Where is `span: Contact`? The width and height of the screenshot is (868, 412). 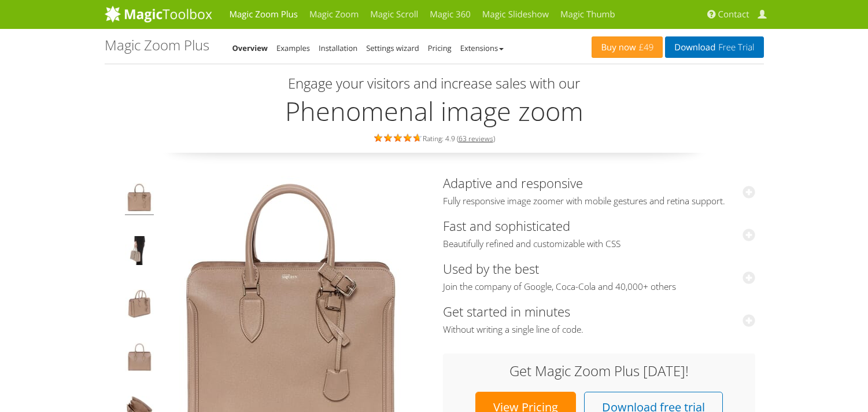
span: Contact is located at coordinates (734, 14).